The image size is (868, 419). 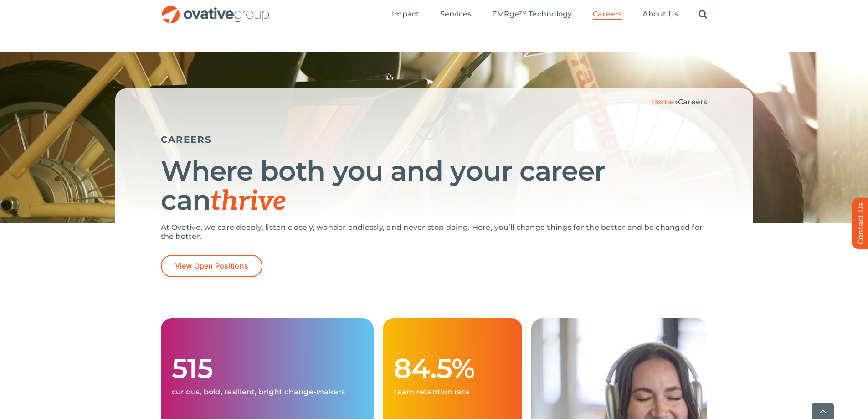 What do you see at coordinates (216, 9) in the screenshot?
I see `a: OG_Full_horizontal_RGB` at bounding box center [216, 9].